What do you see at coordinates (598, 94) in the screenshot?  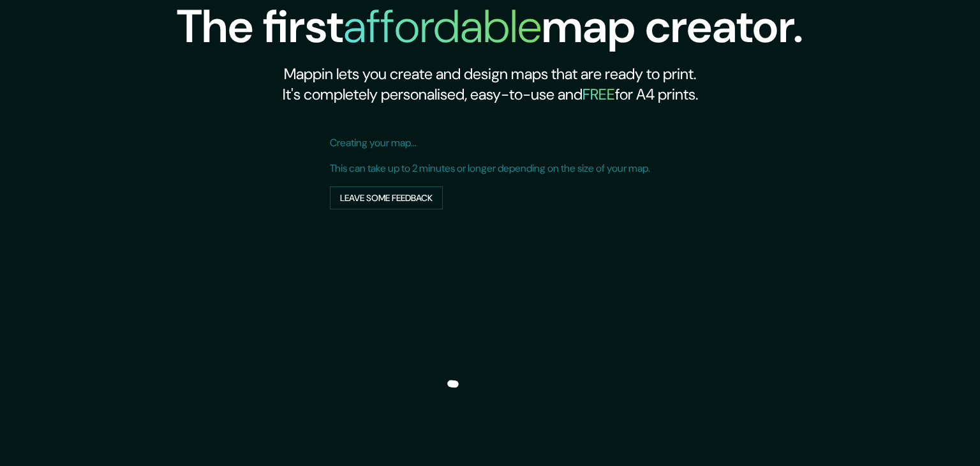 I see `h5: FREE` at bounding box center [598, 94].